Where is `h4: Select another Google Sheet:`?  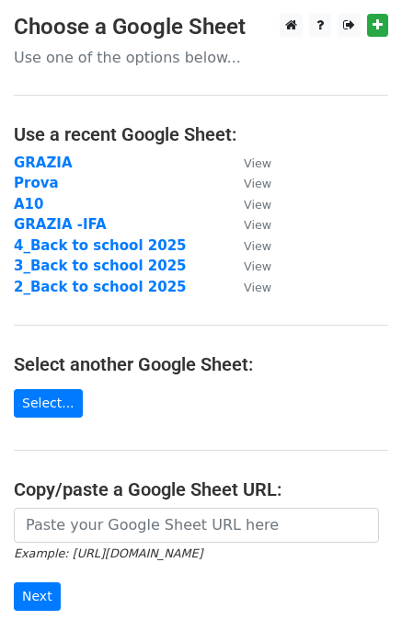 h4: Select another Google Sheet: is located at coordinates (201, 364).